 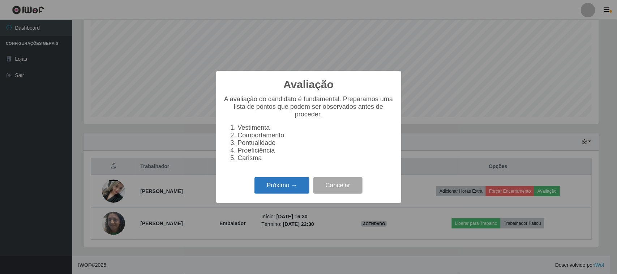 I want to click on li: Pontualidade, so click(x=316, y=143).